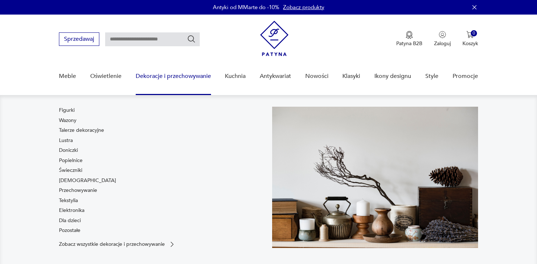 The width and height of the screenshot is (537, 264). Describe the element at coordinates (317, 76) in the screenshot. I see `a: Nowości` at that location.